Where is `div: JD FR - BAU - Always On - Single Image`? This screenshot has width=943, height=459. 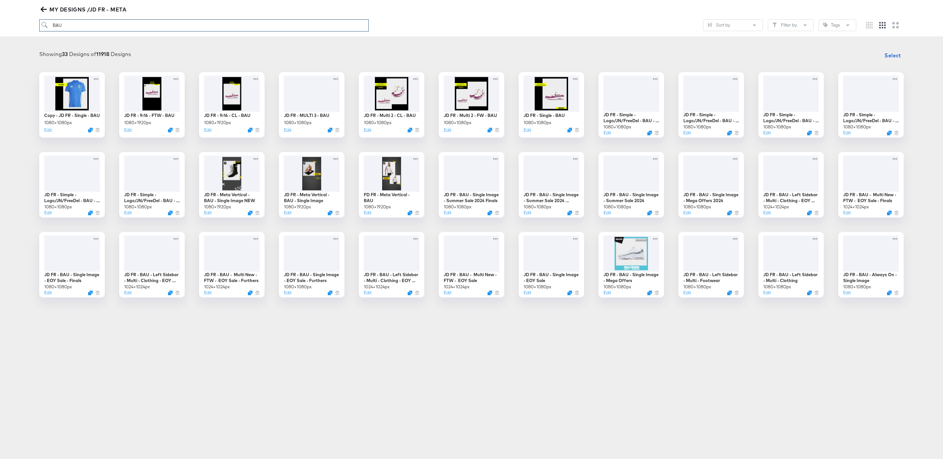
div: JD FR - BAU - Always On - Single Image is located at coordinates (871, 277).